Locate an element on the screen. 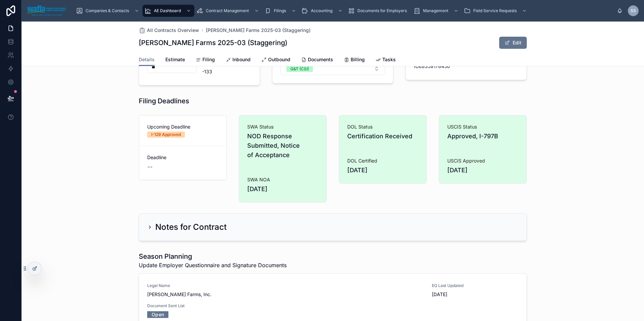 The image size is (644, 321). div: scrollable content is located at coordinates (344, 10).